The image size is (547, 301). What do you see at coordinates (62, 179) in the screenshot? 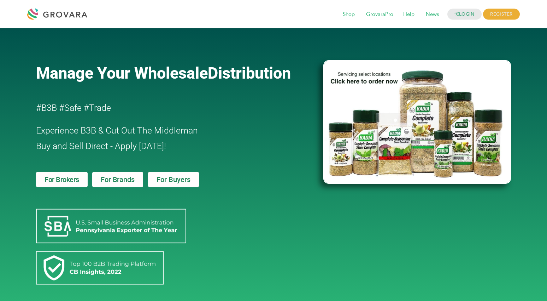
I see `span: For Brokers` at bounding box center [62, 179].